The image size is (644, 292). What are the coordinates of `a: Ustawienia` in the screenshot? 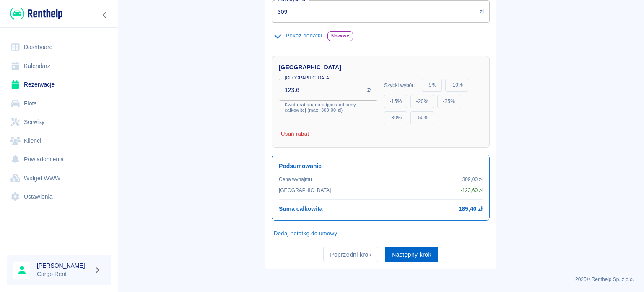 It's located at (59, 196).